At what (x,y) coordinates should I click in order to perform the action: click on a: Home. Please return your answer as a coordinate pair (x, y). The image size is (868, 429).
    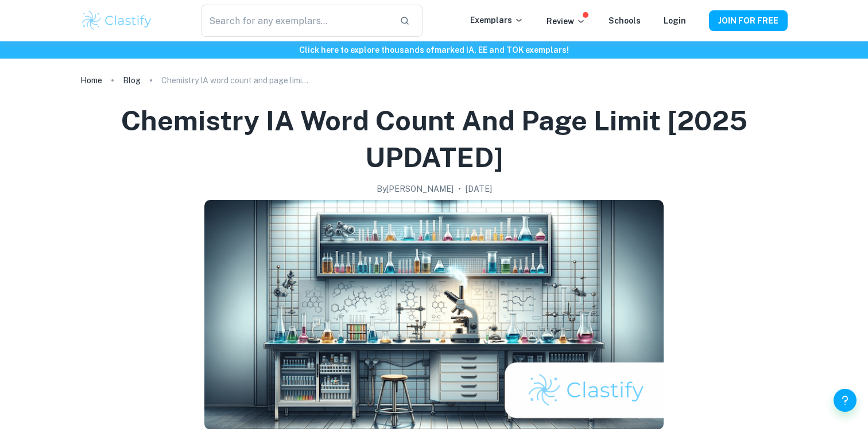
    Looking at the image, I should click on (91, 80).